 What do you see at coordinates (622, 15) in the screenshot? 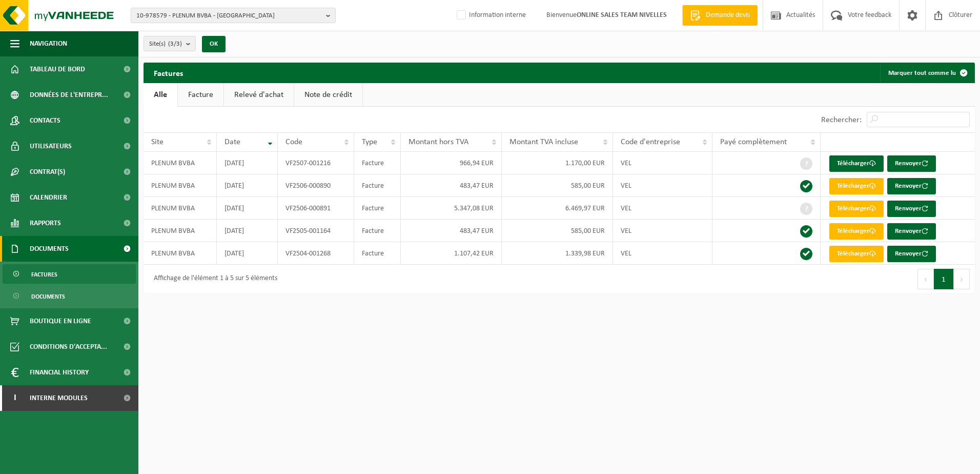
I see `strong: ONLINE SALES TEAM NIVELLES` at bounding box center [622, 15].